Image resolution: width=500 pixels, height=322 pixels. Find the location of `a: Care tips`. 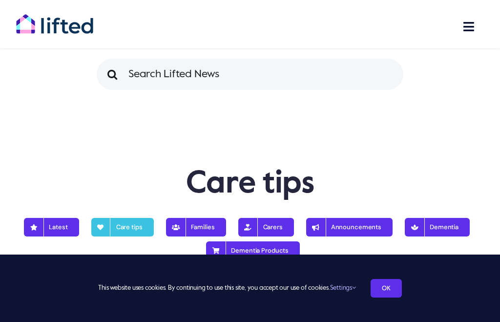

a: Care tips is located at coordinates (123, 227).